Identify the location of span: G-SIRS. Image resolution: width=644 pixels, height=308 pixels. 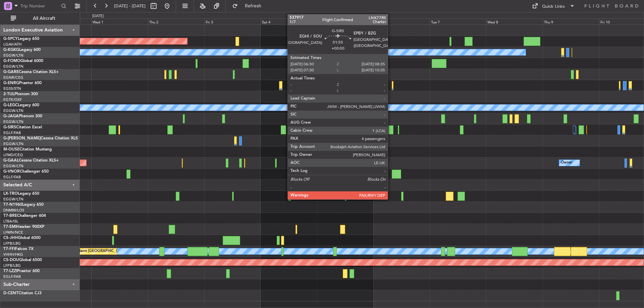
(10, 127).